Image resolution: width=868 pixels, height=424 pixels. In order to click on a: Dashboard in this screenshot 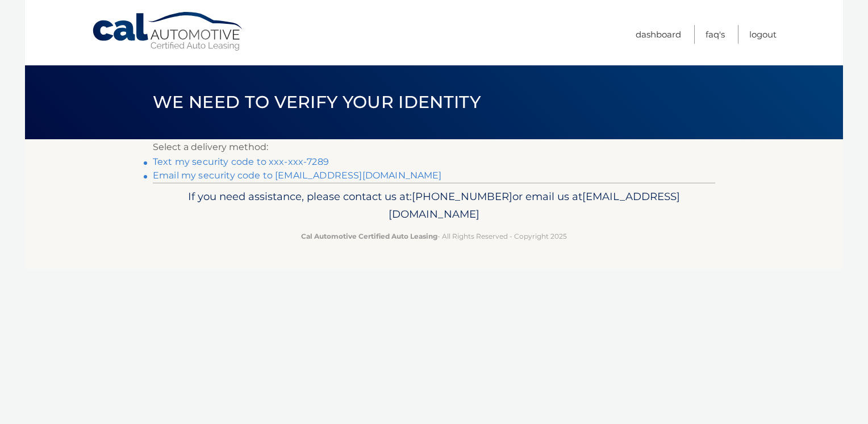, I will do `click(659, 34)`.